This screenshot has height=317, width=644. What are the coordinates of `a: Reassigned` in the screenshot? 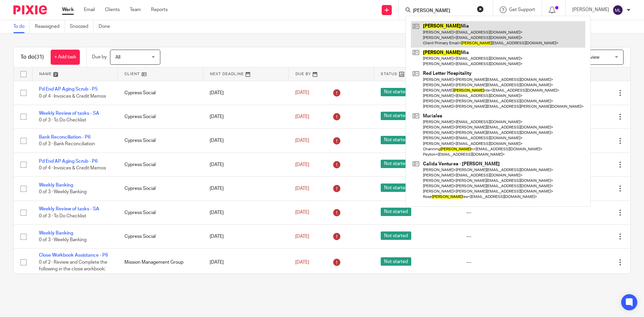 It's located at (50, 26).